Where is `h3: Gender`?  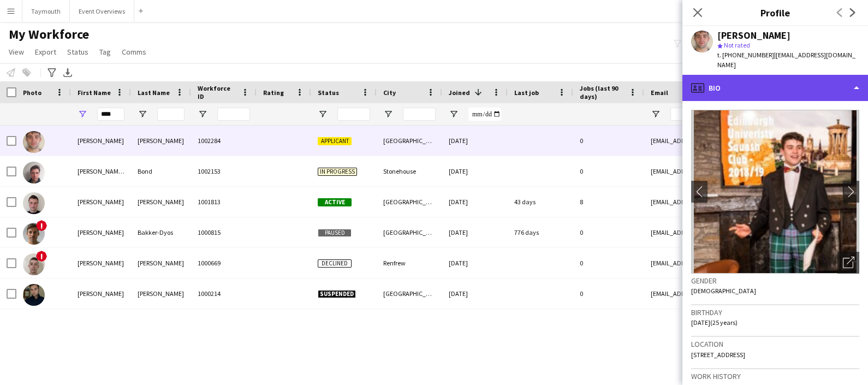
h3: Gender is located at coordinates (775, 281).